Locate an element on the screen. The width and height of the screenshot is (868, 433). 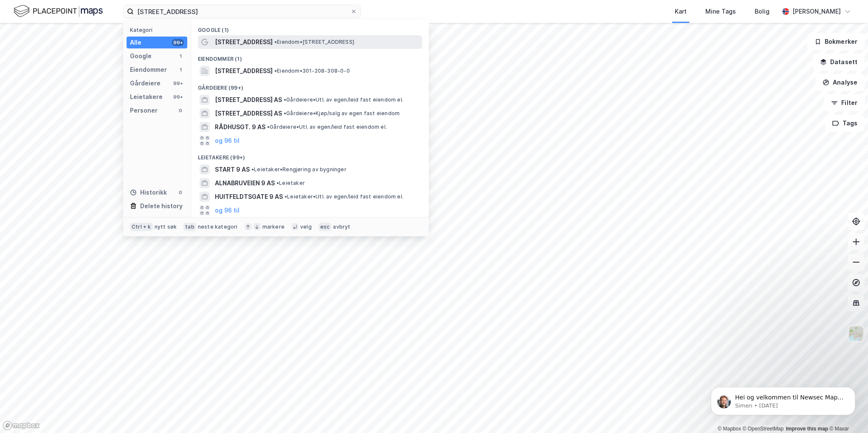
div: Personer is located at coordinates (144, 111).